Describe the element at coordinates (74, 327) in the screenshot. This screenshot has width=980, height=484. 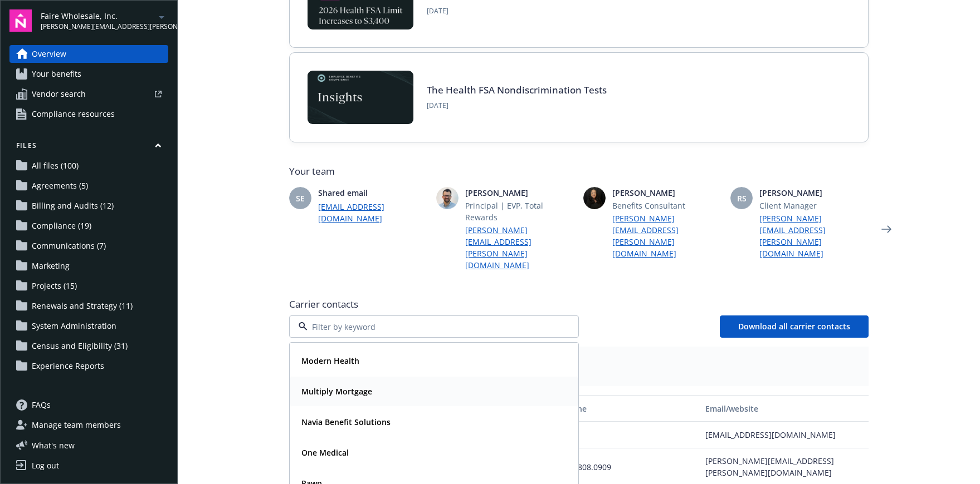
I see `span: System Administration` at that location.